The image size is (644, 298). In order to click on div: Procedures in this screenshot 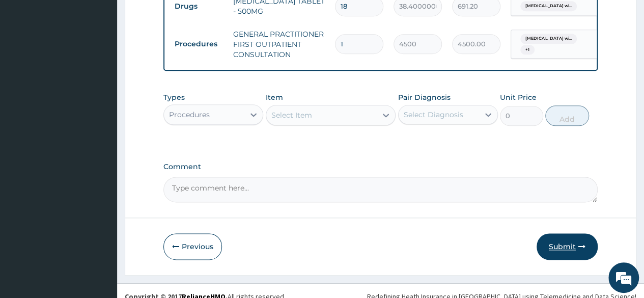, I will do `click(189, 115)`.